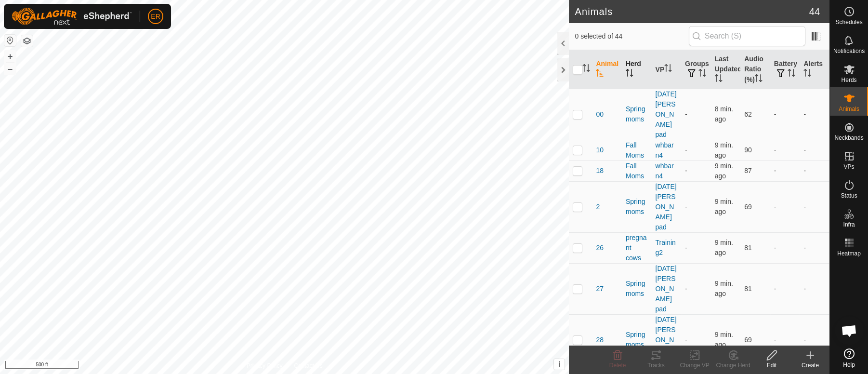 This screenshot has width=868, height=374. Describe the element at coordinates (848, 196) in the screenshot. I see `span: Status` at that location.